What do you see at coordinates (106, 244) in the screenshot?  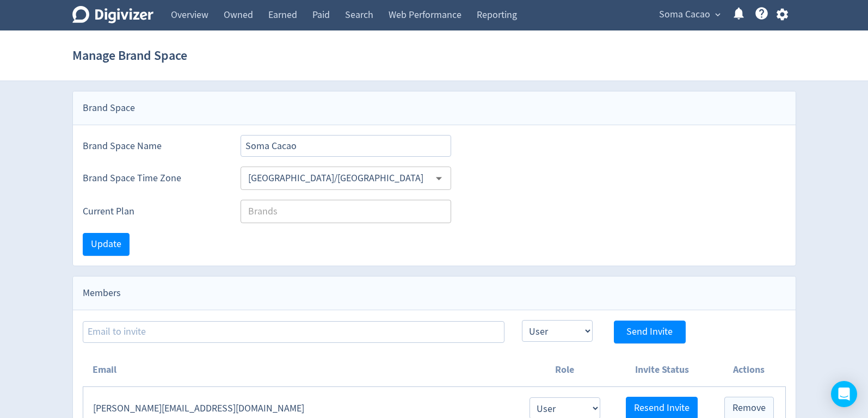 I see `button: Update` at bounding box center [106, 244].